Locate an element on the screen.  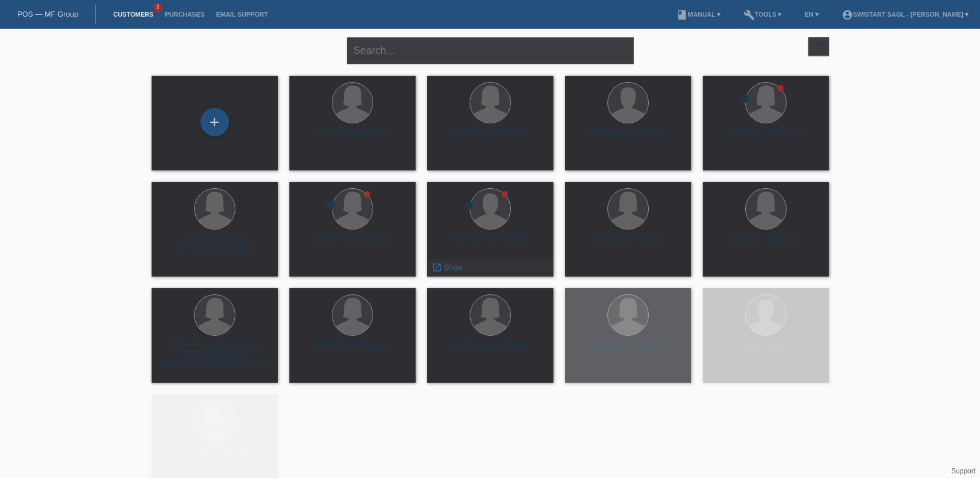
a: POS — MF Group is located at coordinates (48, 14).